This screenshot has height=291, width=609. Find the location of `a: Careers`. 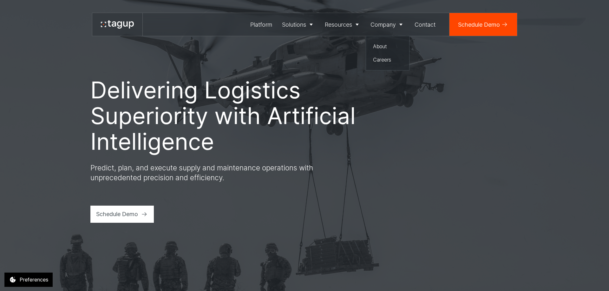

a: Careers is located at coordinates (387, 60).